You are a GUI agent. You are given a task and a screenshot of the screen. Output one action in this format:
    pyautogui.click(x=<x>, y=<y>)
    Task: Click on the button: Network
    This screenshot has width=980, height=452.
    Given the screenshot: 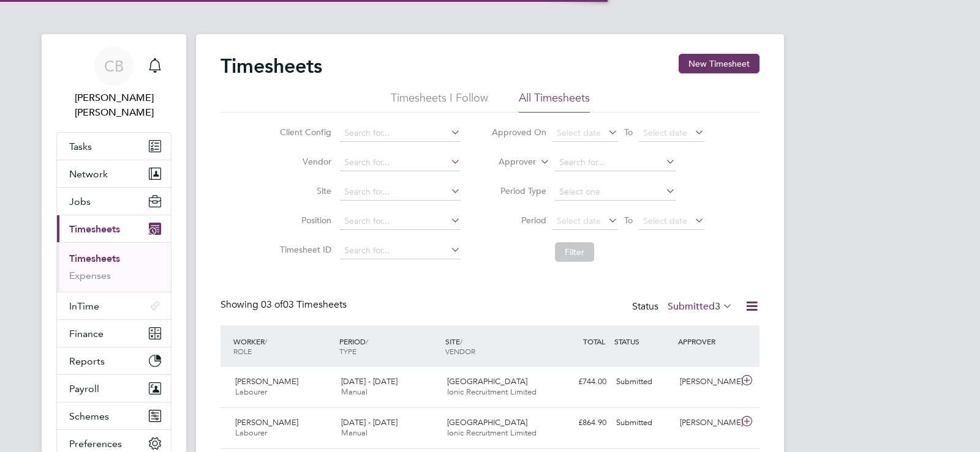 What is the action you would take?
    pyautogui.click(x=114, y=173)
    